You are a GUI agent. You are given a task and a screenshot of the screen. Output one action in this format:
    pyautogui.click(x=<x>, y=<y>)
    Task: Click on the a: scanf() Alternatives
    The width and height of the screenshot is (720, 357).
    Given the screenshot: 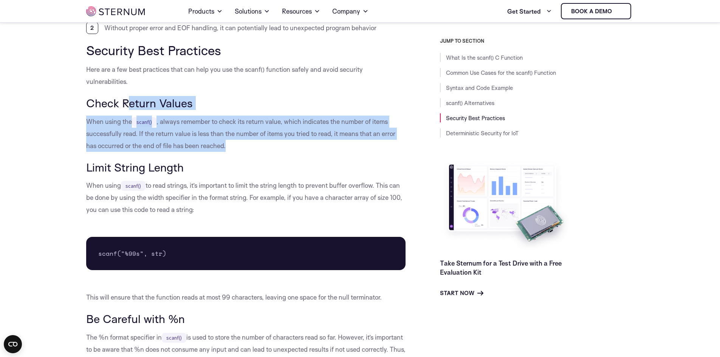 What is the action you would take?
    pyautogui.click(x=470, y=103)
    